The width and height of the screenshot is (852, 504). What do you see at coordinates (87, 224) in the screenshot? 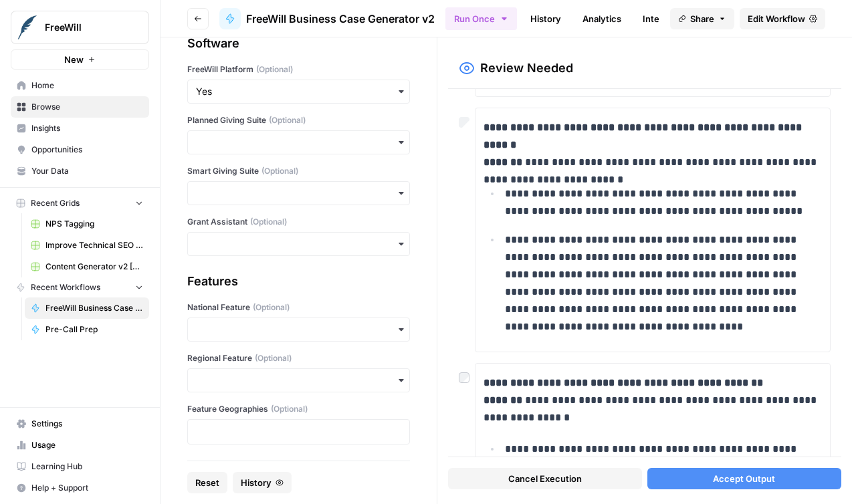
I see `a: NPS Tagging` at bounding box center [87, 224].